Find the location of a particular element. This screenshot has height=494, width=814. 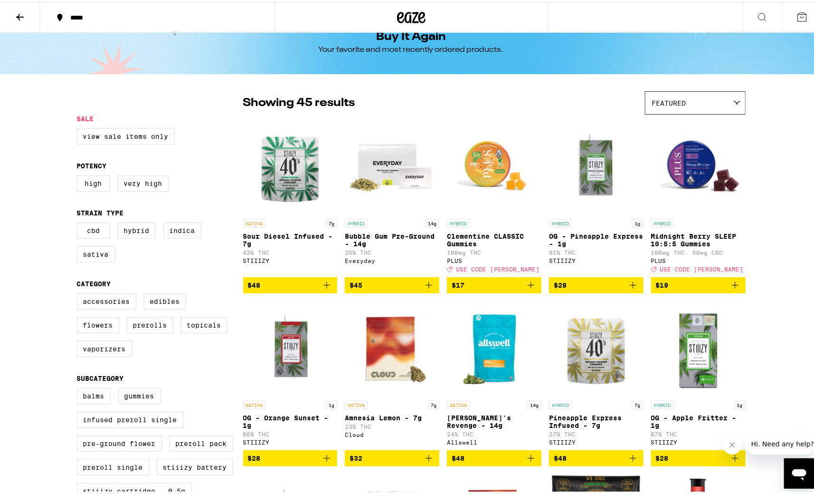

label: Very High is located at coordinates (143, 181).